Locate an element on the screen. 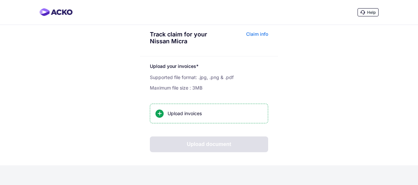 The height and width of the screenshot is (185, 418). div: Claim info is located at coordinates (239, 40).